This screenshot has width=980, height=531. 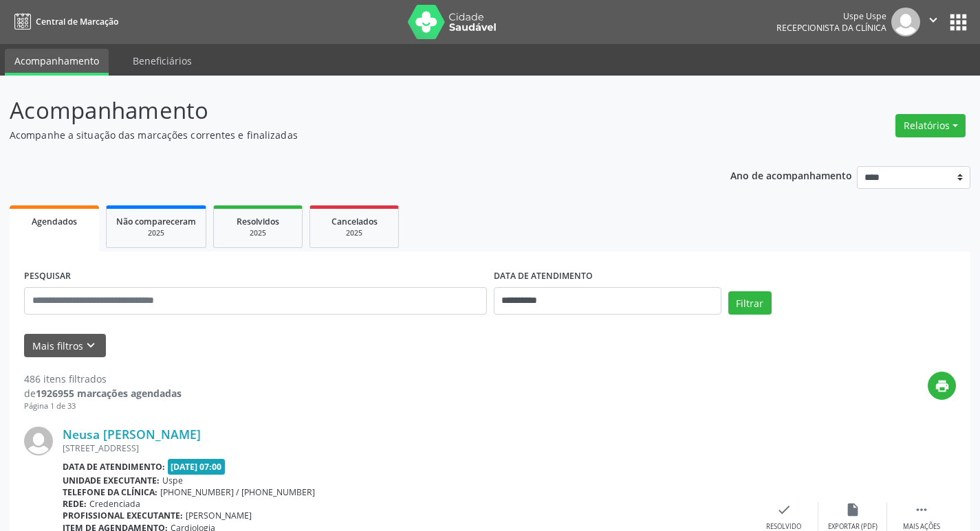 What do you see at coordinates (64, 21) in the screenshot?
I see `a: Central de Marcação` at bounding box center [64, 21].